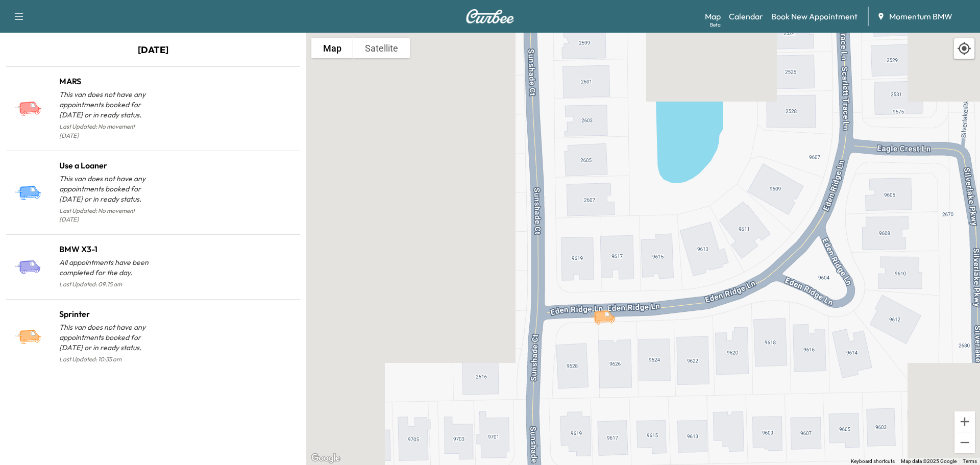  What do you see at coordinates (746, 16) in the screenshot?
I see `a: Calendar` at bounding box center [746, 16].